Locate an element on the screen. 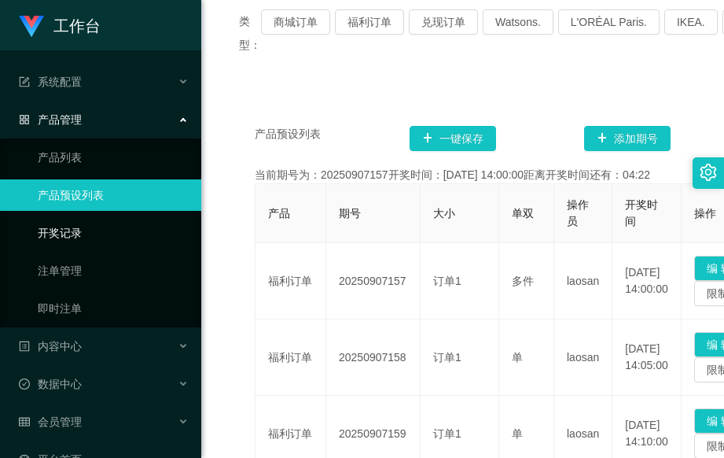 The image size is (724, 458). span: 内容中心 is located at coordinates (50, 346).